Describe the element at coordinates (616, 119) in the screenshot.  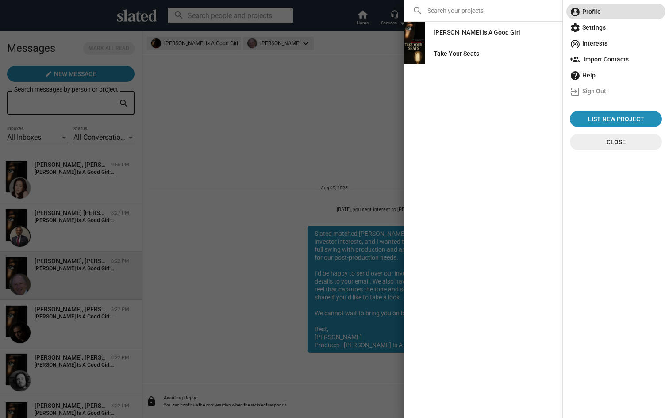
I see `a: List New Project` at that location.